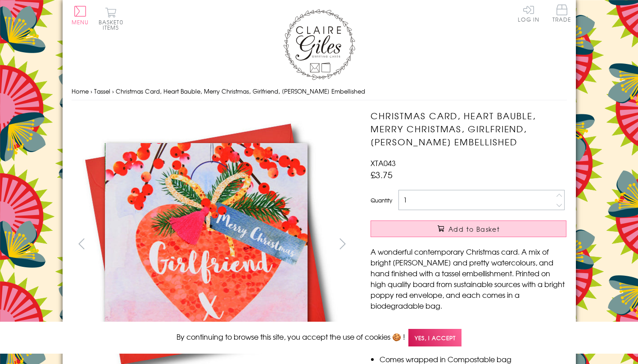 The height and width of the screenshot is (364, 638). I want to click on button: Basket0 items, so click(111, 18).